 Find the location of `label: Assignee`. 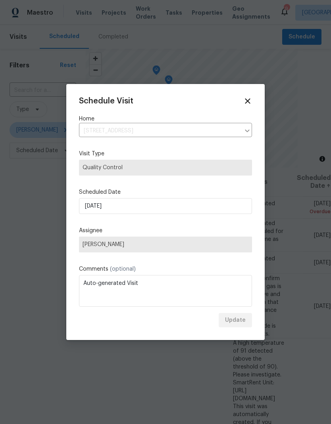

label: Assignee is located at coordinates (165, 231).